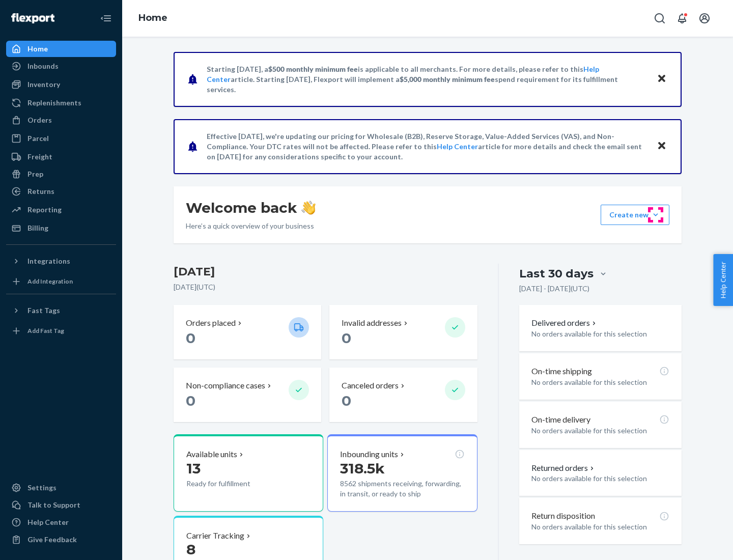 This screenshot has height=560, width=733. Describe the element at coordinates (194, 468) in the screenshot. I see `span: 13` at that location.